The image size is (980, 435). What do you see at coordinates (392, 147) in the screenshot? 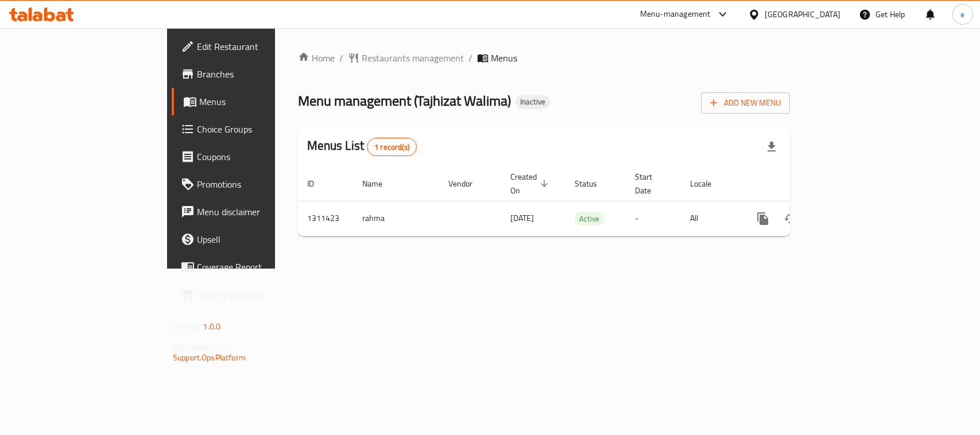
I see `div: Total records count` at bounding box center [392, 147].